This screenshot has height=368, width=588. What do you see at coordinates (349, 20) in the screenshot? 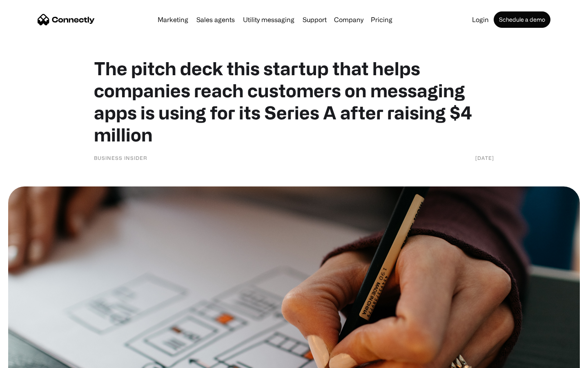
I see `div: Company` at bounding box center [349, 20].